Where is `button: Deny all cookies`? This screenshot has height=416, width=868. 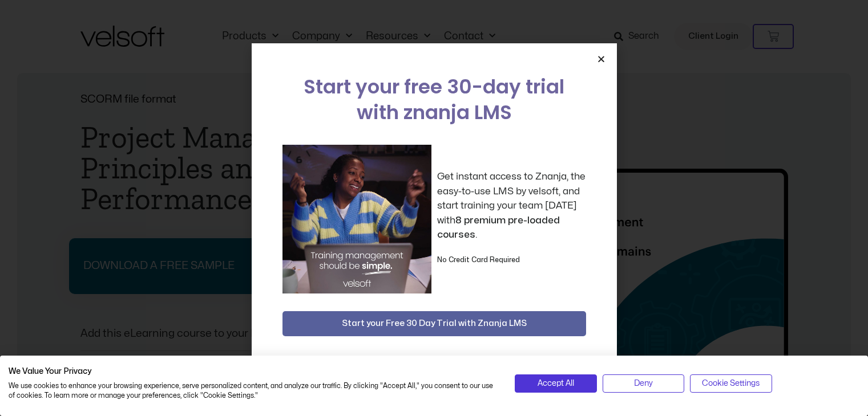
button: Deny all cookies is located at coordinates (643, 384).